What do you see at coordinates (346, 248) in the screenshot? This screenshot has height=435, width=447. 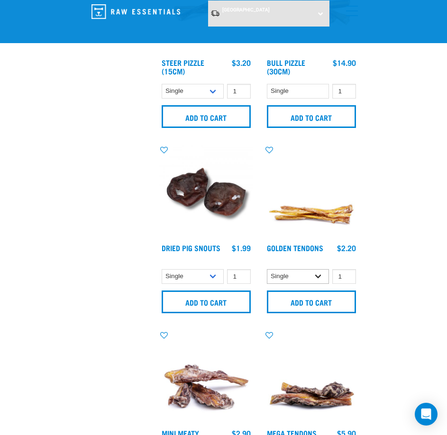 I see `div: $2.20` at bounding box center [346, 248].